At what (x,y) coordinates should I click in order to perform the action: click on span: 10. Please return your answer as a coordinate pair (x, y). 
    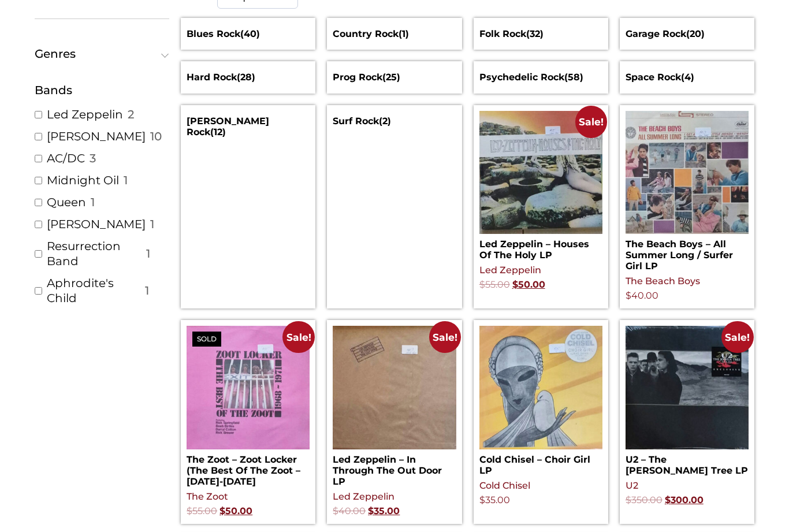
    Looking at the image, I should click on (156, 136).